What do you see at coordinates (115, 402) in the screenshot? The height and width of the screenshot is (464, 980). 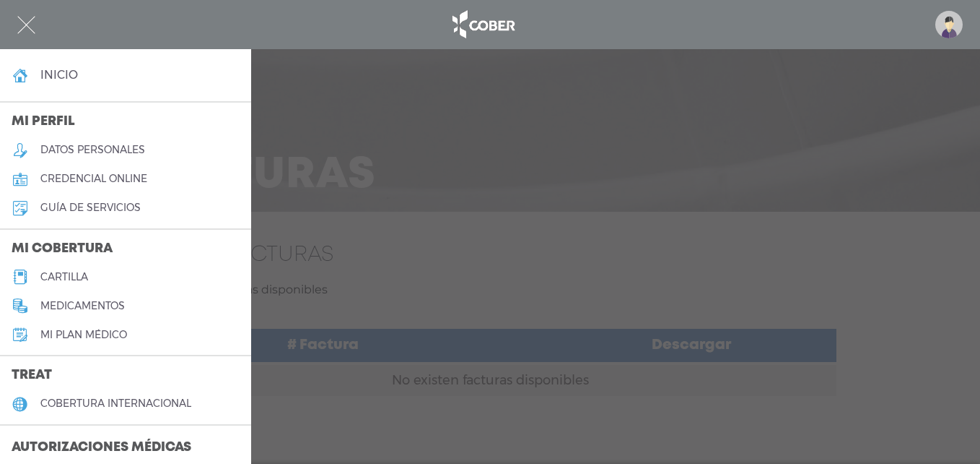 I see `h5: cobertura internacional` at bounding box center [115, 402].